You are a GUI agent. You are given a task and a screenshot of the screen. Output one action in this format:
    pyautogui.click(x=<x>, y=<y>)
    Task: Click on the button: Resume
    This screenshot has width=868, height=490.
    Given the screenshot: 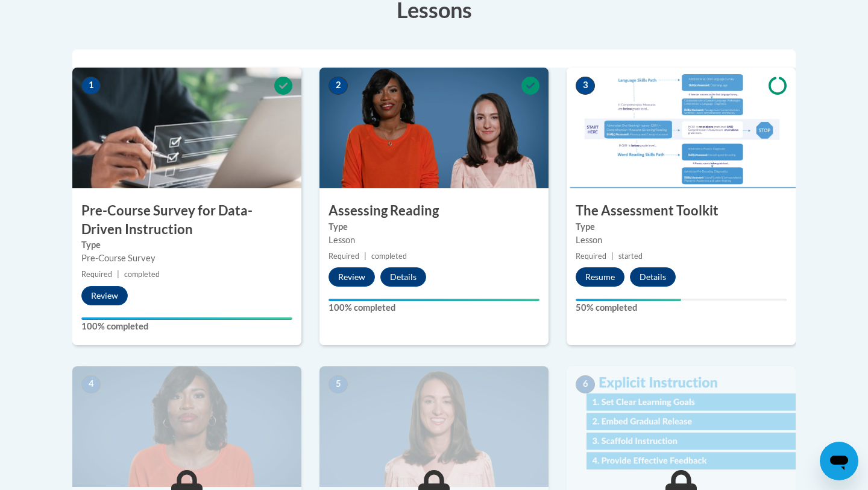 What is the action you would take?
    pyautogui.click(x=600, y=277)
    